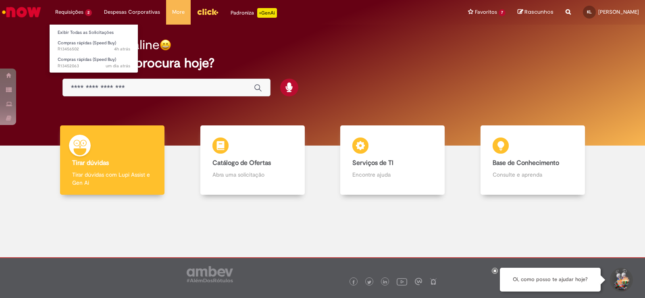 This screenshot has width=645, height=298. Describe the element at coordinates (373, 163) in the screenshot. I see `b: Serviços de TI` at that location.